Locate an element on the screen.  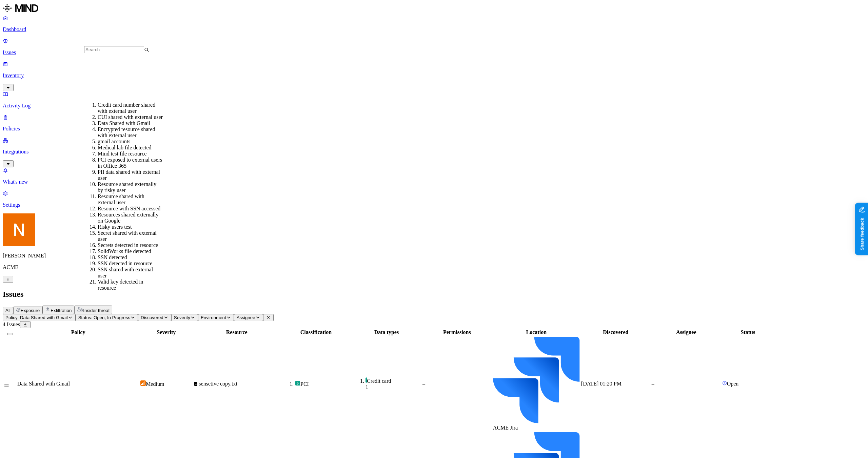
button: Select row is located at coordinates (6, 385).